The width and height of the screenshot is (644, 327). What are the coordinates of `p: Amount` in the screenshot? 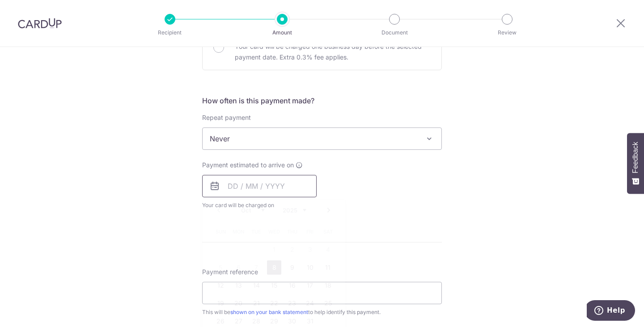 It's located at (282, 32).